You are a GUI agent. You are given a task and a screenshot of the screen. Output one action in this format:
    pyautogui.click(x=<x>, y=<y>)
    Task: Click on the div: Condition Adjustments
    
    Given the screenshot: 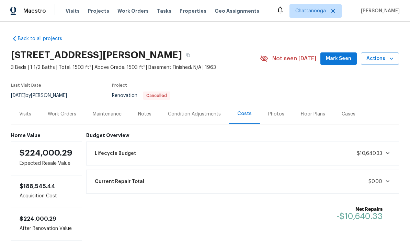 What is the action you would take?
    pyautogui.click(x=194, y=114)
    